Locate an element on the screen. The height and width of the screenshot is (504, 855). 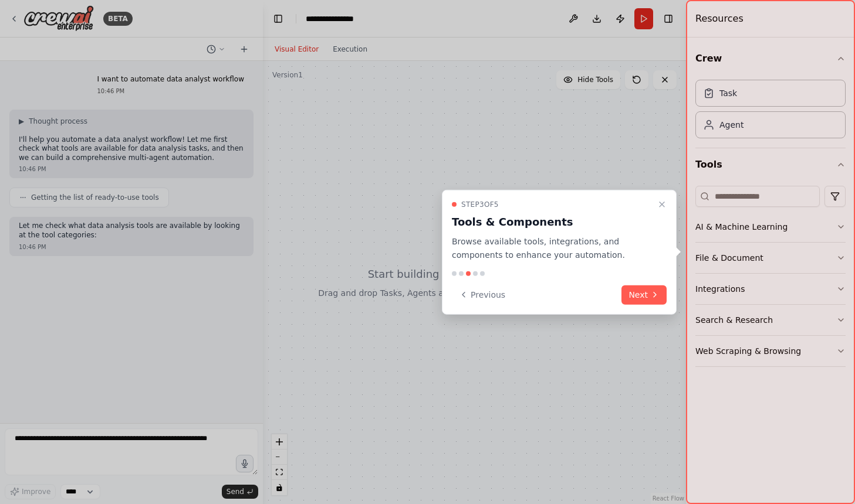
button: Next is located at coordinates (644, 295).